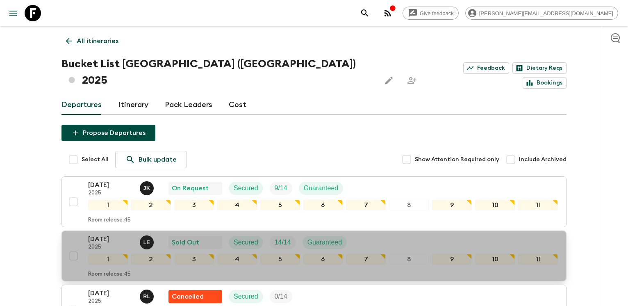  What do you see at coordinates (146, 296) in the screenshot?
I see `p: R L` at bounding box center [146, 296].